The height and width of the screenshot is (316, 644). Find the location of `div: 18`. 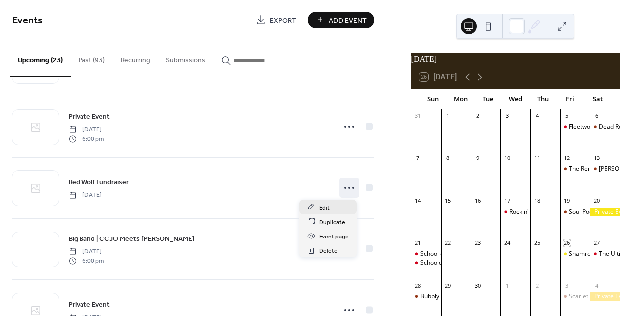

div: 18 is located at coordinates (536, 201).